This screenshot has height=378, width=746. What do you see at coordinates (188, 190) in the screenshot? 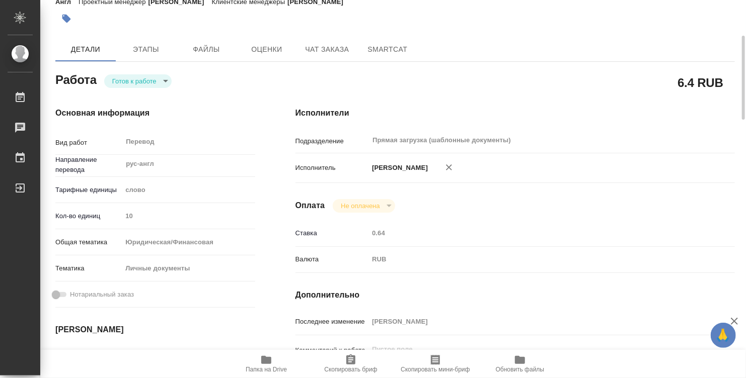
I see `div: слово` at bounding box center [188, 190].